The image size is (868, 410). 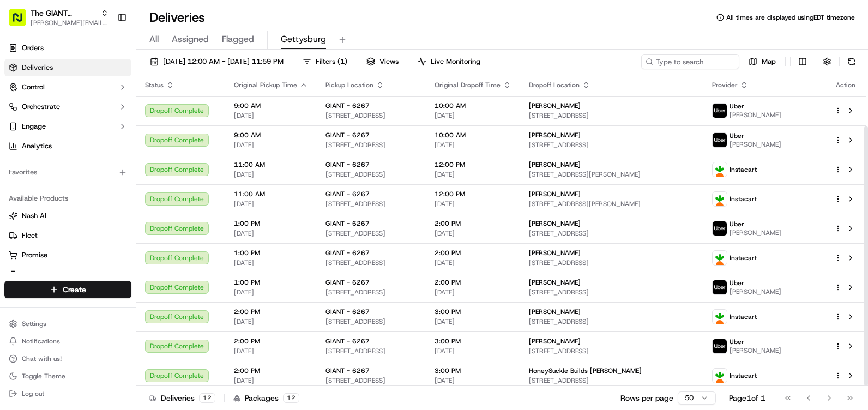 What do you see at coordinates (190, 39) in the screenshot?
I see `span: Assigned` at bounding box center [190, 39].